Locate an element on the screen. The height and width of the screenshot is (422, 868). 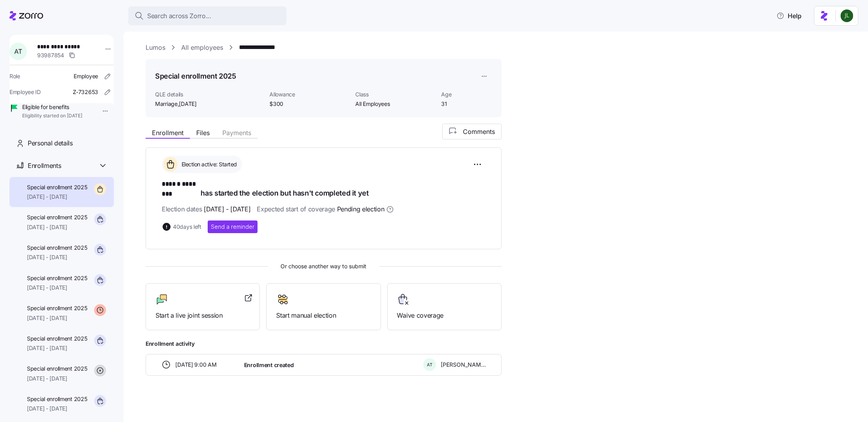
button: Search across Zorro... is located at coordinates (207, 16).